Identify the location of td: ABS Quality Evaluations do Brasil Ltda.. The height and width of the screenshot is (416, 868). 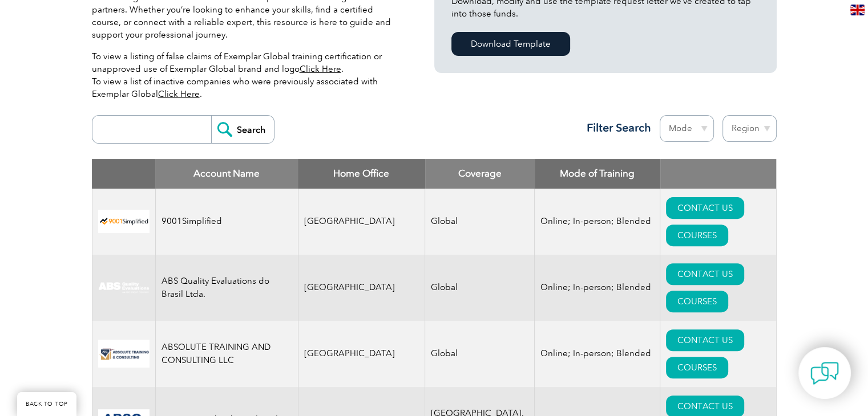
(226, 288).